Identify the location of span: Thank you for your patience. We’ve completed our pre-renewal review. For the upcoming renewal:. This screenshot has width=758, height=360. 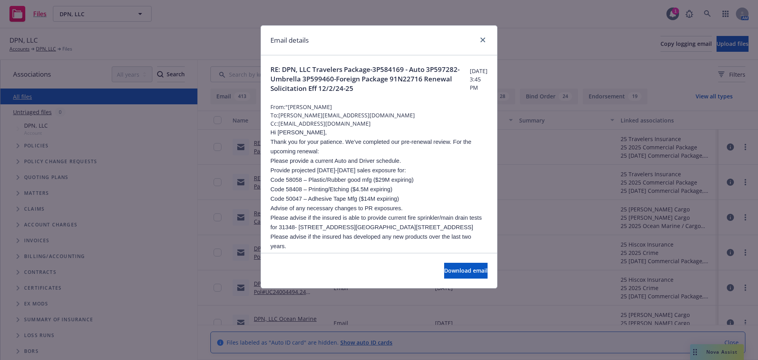
(371, 146).